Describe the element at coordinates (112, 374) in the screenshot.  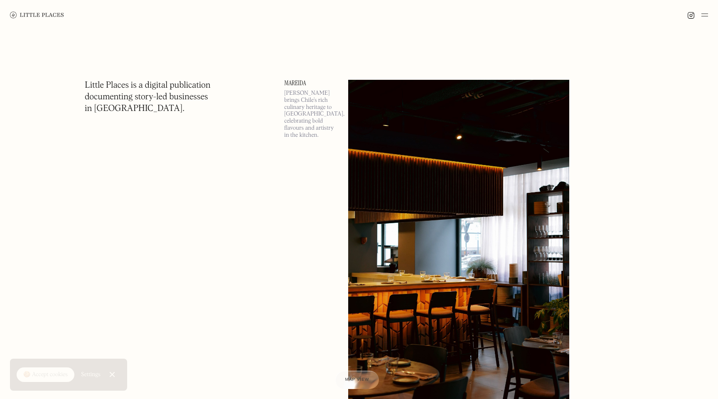
I see `a: Close Cookie Popup` at that location.